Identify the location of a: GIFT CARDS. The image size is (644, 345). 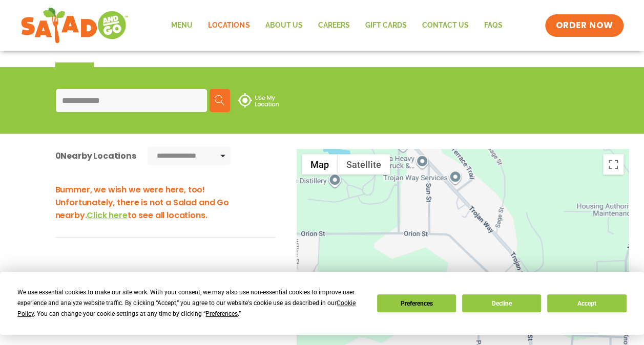
(385, 26).